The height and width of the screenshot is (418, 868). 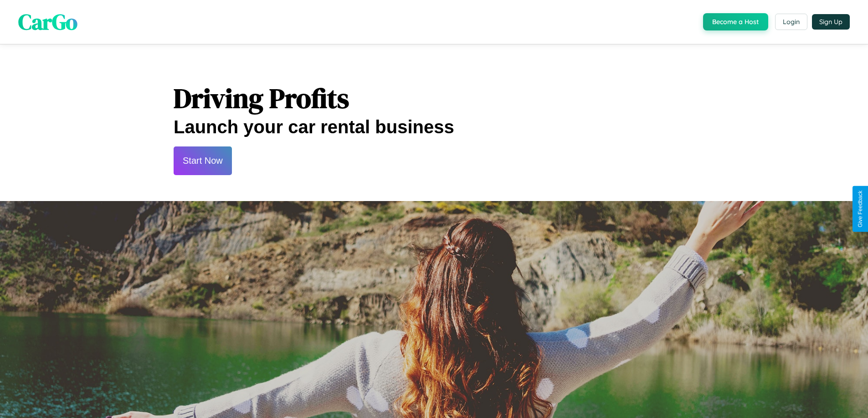 I want to click on span: CarGo, so click(x=48, y=22).